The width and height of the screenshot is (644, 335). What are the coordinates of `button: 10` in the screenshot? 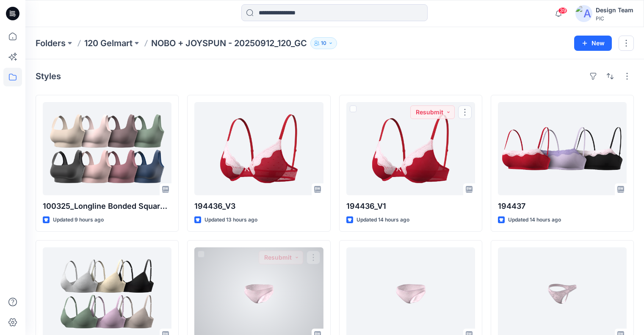 It's located at (324, 43).